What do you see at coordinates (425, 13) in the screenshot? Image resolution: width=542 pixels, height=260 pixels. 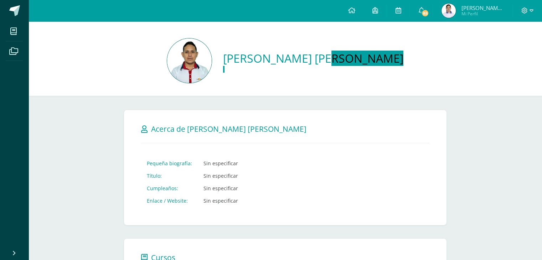 I see `span: 85` at bounding box center [425, 13].